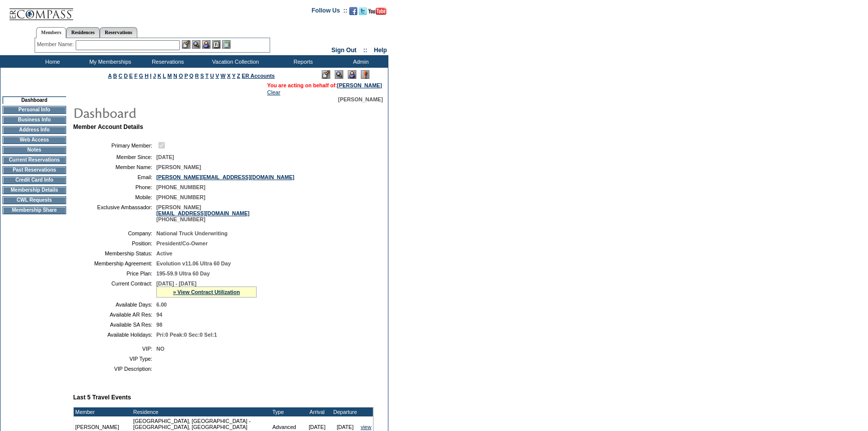 The height and width of the screenshot is (431, 868). What do you see at coordinates (102, 397) in the screenshot?
I see `b: Last 5 Travel Events` at bounding box center [102, 397].